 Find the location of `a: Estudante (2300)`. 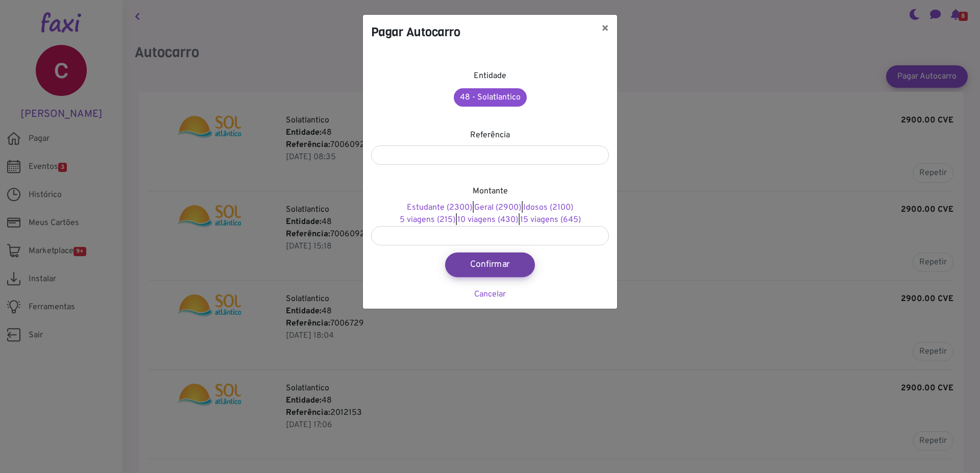

a: Estudante (2300) is located at coordinates (440, 208).